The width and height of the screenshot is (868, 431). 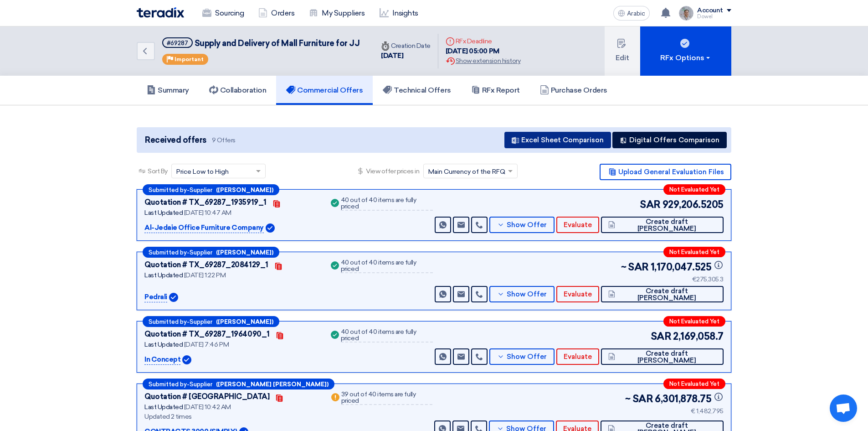 I want to click on font: Digital Offers Comparison, so click(x=675, y=140).